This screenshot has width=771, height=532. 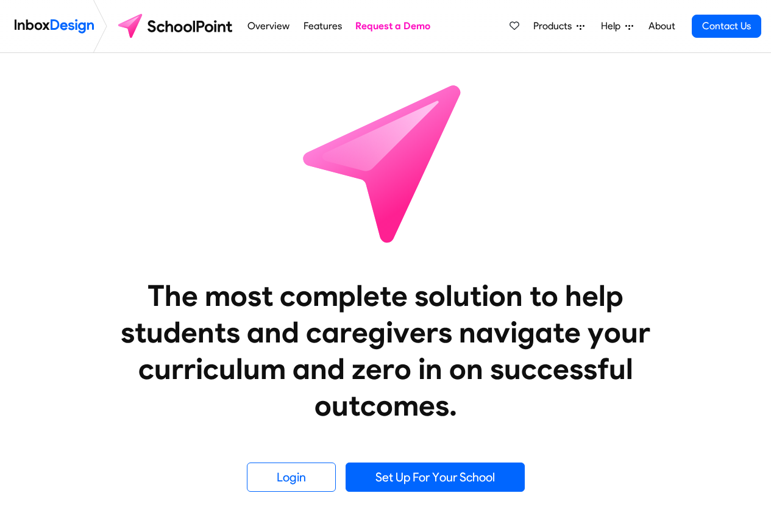 What do you see at coordinates (613, 26) in the screenshot?
I see `span: Help` at bounding box center [613, 26].